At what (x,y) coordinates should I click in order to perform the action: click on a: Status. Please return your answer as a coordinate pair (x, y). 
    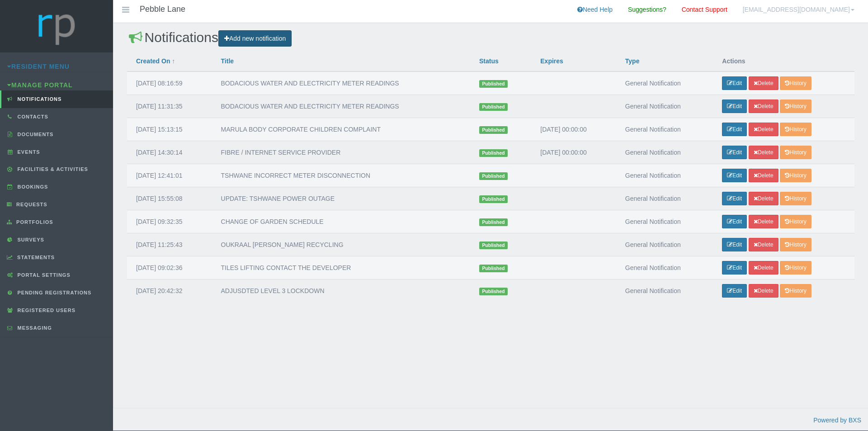
    Looking at the image, I should click on (489, 61).